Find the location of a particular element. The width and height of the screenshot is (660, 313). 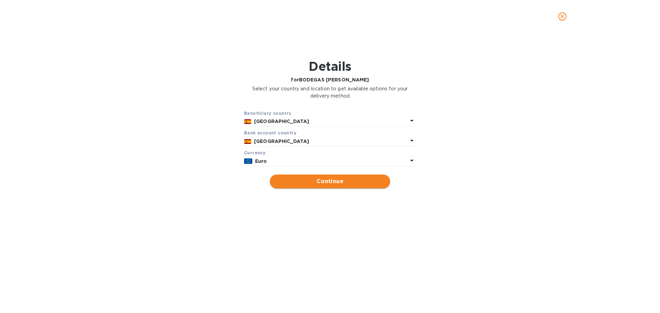

span: Continue is located at coordinates (330, 181).